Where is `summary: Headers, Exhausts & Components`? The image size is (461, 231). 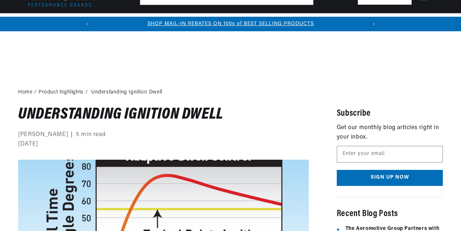
summary: Headers, Exhausts & Components is located at coordinates (183, 22).